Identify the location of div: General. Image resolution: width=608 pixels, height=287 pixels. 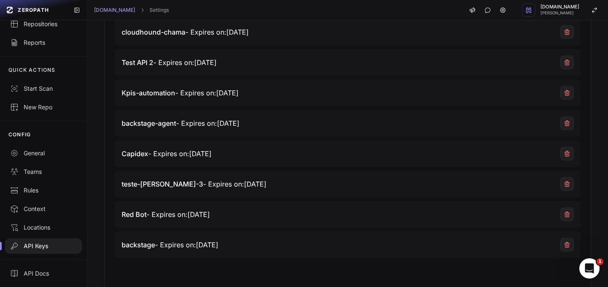
(43, 153).